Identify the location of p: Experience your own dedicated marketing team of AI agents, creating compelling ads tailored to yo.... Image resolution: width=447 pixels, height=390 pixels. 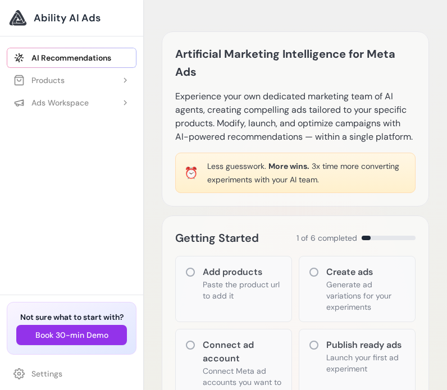
(296, 117).